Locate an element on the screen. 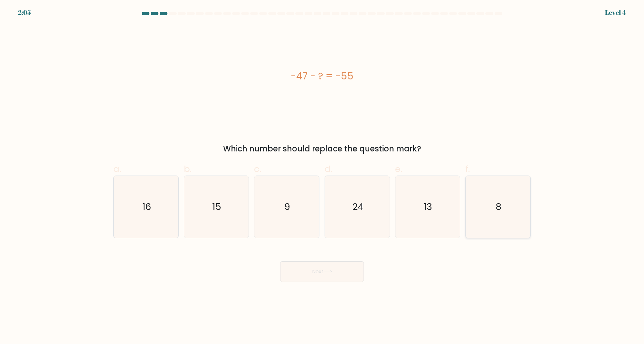  text: 8 is located at coordinates (499, 207).